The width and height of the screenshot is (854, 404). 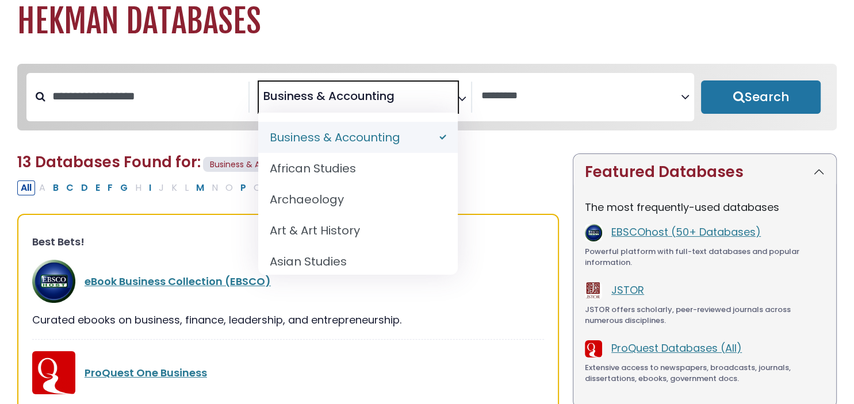 What do you see at coordinates (110, 188) in the screenshot?
I see `button: Filter Results F` at bounding box center [110, 188].